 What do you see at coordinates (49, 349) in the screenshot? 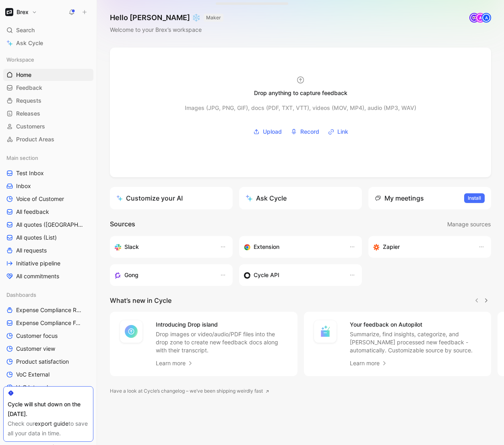
I see `a: Customer view` at bounding box center [49, 349].